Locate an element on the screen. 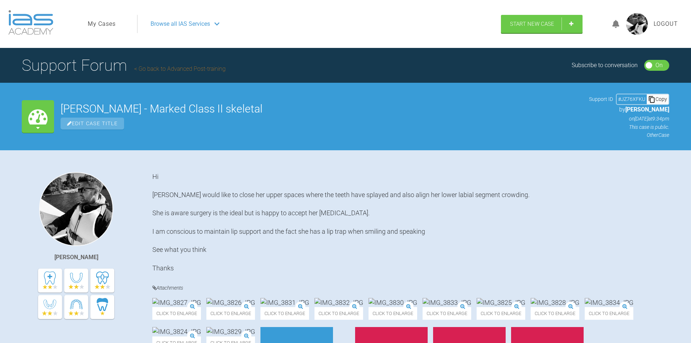 Image resolution: width=691 pixels, height=343 pixels. h1: Support Forum is located at coordinates (124, 65).